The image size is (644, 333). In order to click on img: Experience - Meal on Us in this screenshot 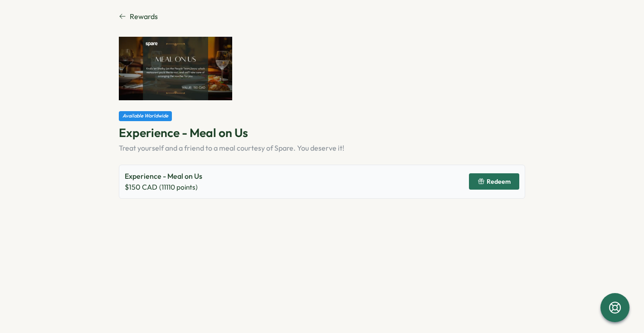, I will do `click(176, 69)`.